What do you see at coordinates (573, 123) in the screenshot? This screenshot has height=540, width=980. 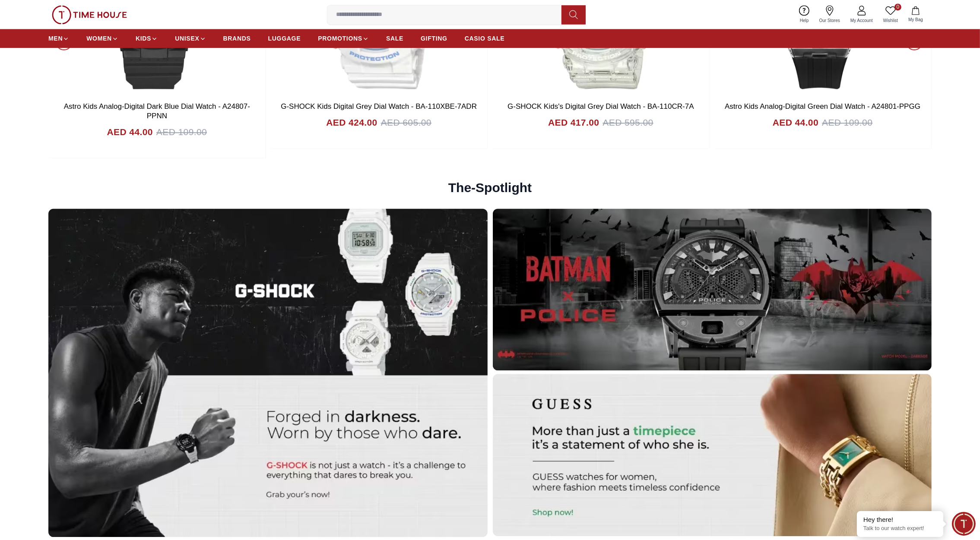 I see `h4: AED 417.00` at bounding box center [573, 123].